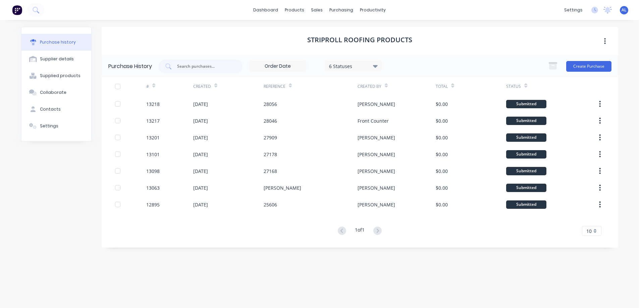 Image resolution: width=644 pixels, height=308 pixels. What do you see at coordinates (573, 10) in the screenshot?
I see `div: settings` at bounding box center [573, 10].